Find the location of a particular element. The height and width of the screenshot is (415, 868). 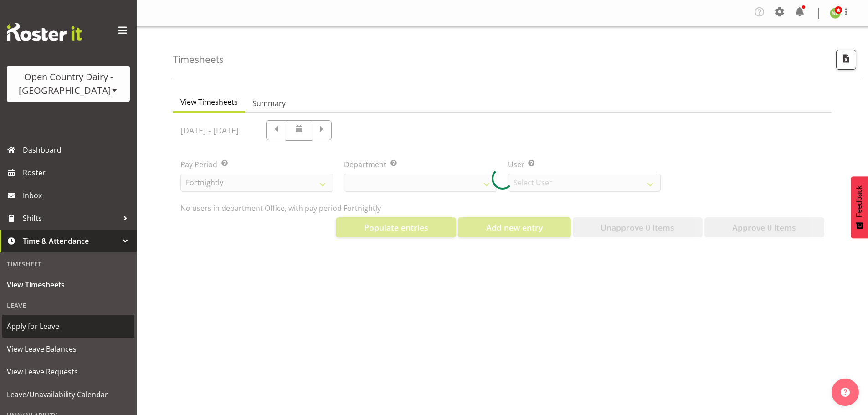

span: Feedback is located at coordinates (859, 201).